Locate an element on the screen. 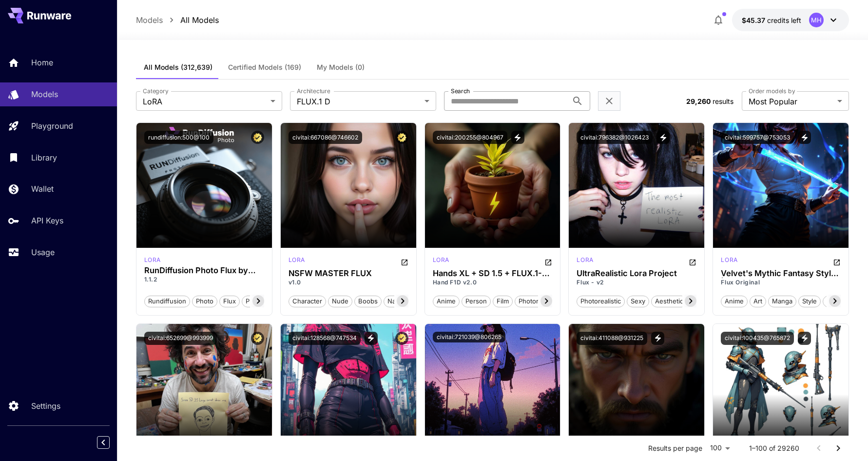 This screenshot has height=461, width=868. button: civitai:128568@747534 is located at coordinates (324, 338).